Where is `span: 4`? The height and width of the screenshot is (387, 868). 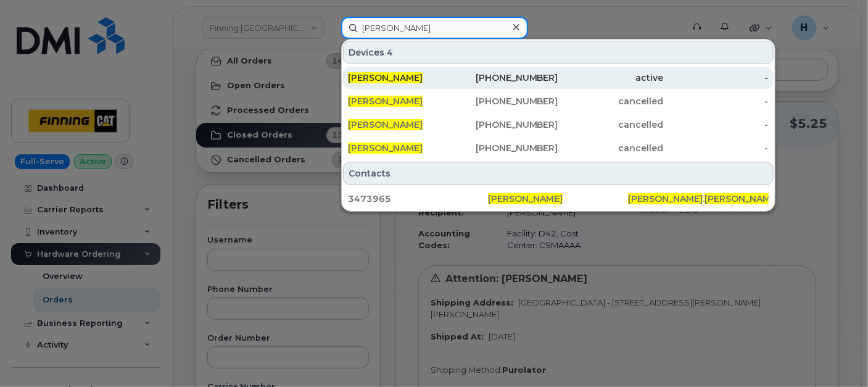 span: 4 is located at coordinates (390, 53).